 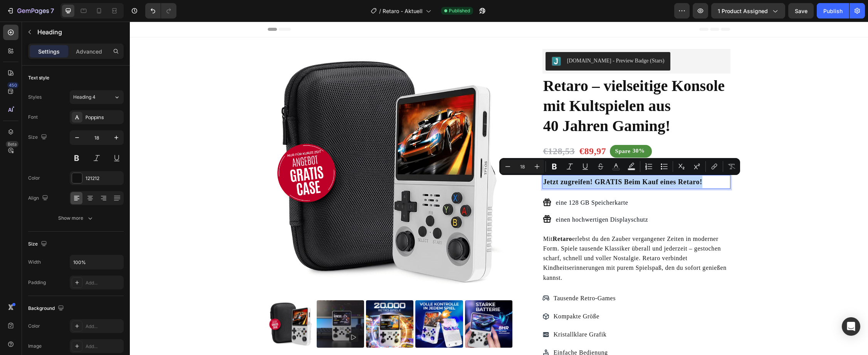 What do you see at coordinates (460, 11) in the screenshot?
I see `span: Published` at bounding box center [460, 11].